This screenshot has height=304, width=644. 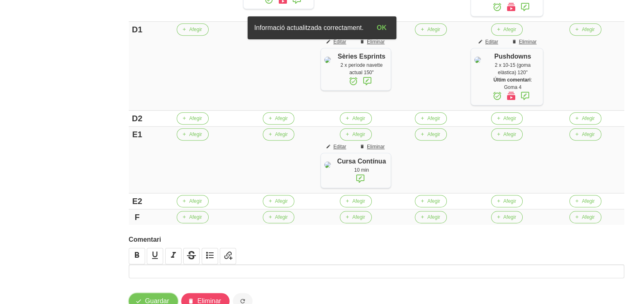 I want to click on span: Cursa Contínua, so click(x=361, y=161).